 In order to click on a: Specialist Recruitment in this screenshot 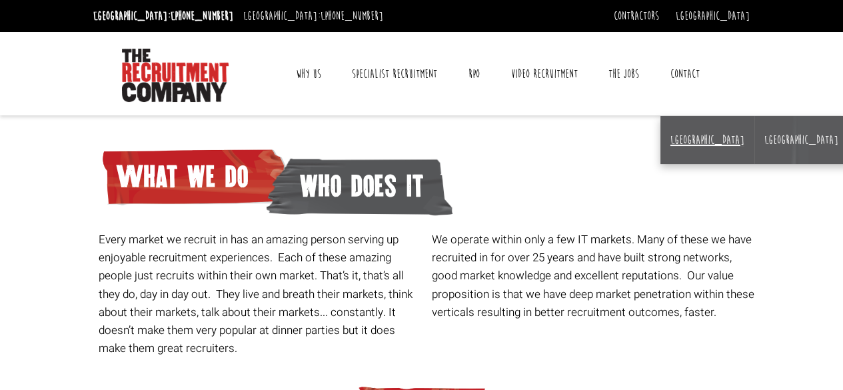, I will do `click(394, 74)`.